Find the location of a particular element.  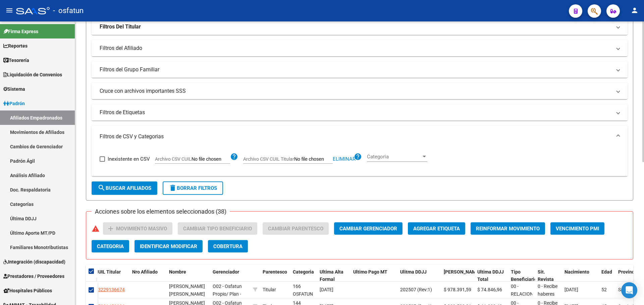

span: Movimiento Masivo is located at coordinates (141, 229).